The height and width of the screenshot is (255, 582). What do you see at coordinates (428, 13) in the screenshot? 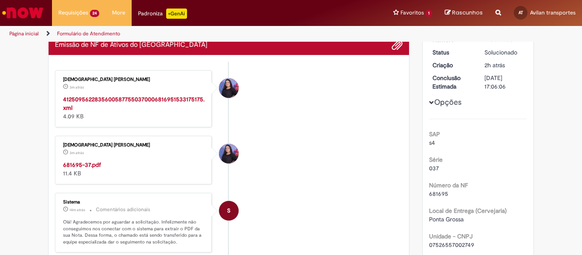
I see `span: 1` at bounding box center [428, 13].